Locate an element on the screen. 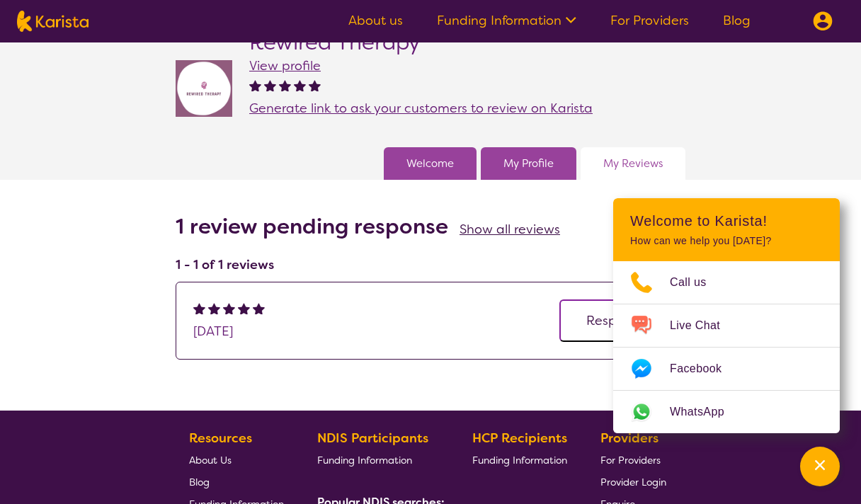  span: About Us is located at coordinates (210, 460).